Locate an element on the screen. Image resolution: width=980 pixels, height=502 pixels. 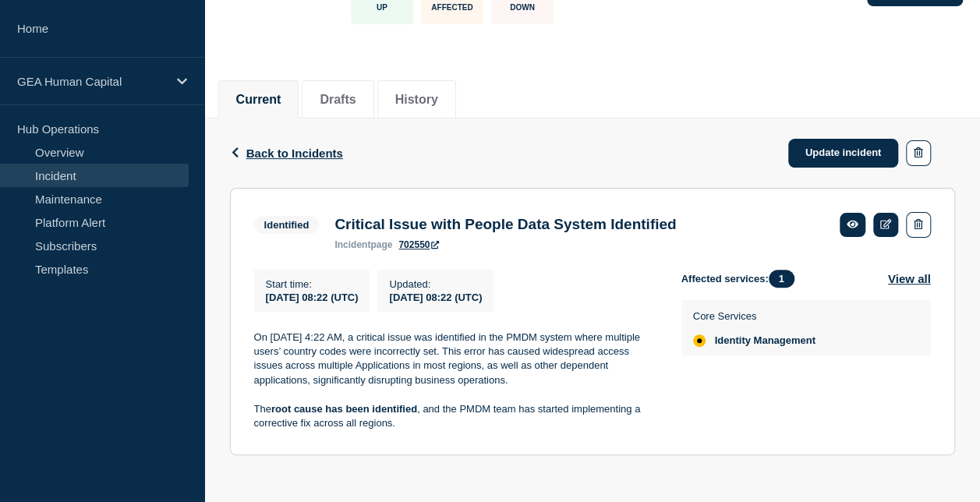
p: Updated : is located at coordinates (435, 283).